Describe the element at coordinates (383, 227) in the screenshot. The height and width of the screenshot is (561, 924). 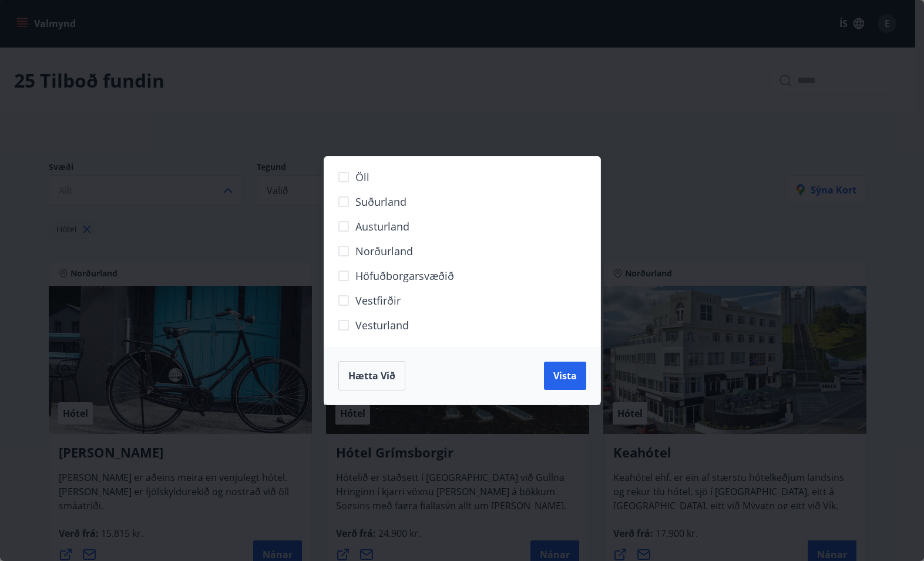
I see `span: Austurland` at that location.